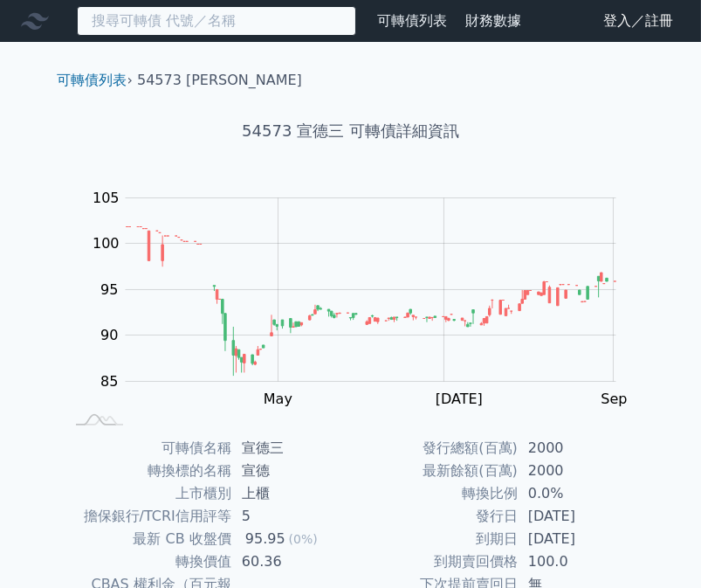  I want to click on div: 95.95, so click(266, 538).